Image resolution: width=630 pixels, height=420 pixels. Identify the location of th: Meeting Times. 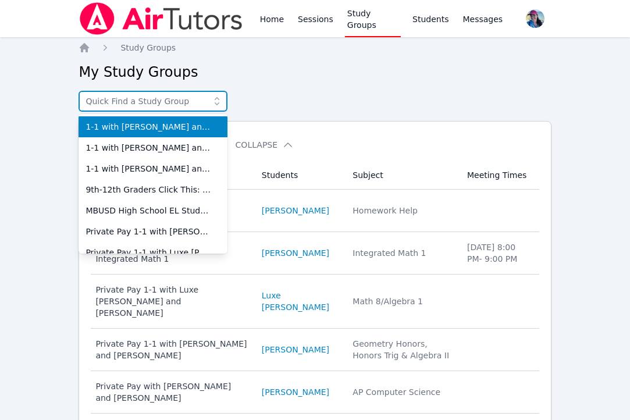
(499, 175).